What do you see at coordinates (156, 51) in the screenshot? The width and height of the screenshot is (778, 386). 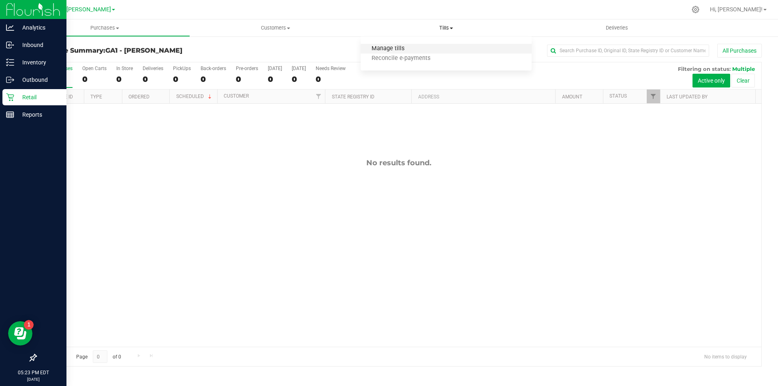 I see `h3: Purchase Summary:` at bounding box center [156, 51].